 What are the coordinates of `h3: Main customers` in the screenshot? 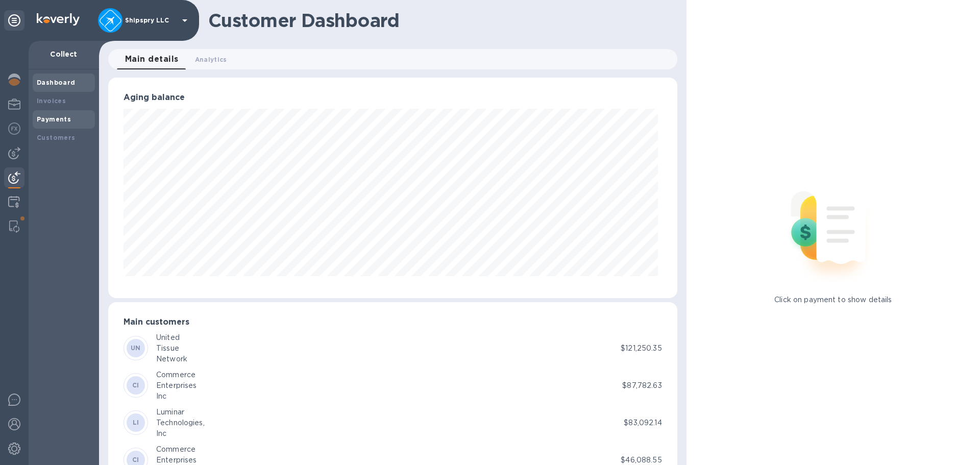 It's located at (393, 322).